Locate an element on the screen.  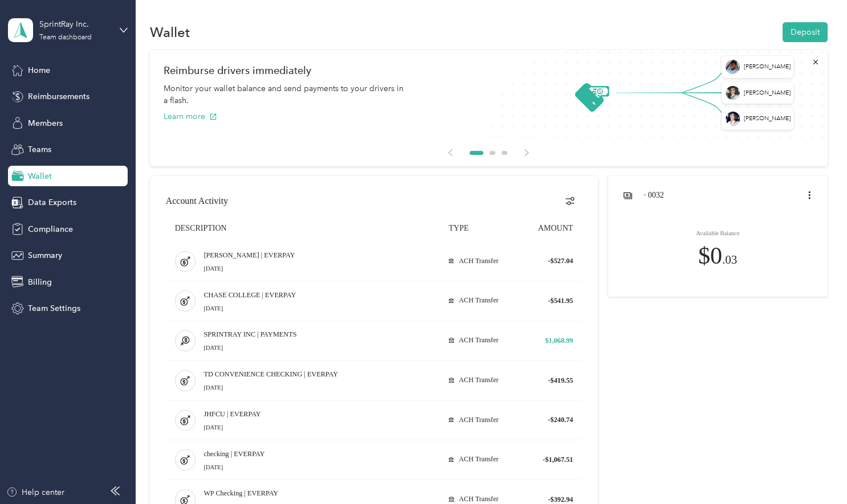
button: Help center is located at coordinates (36, 492).